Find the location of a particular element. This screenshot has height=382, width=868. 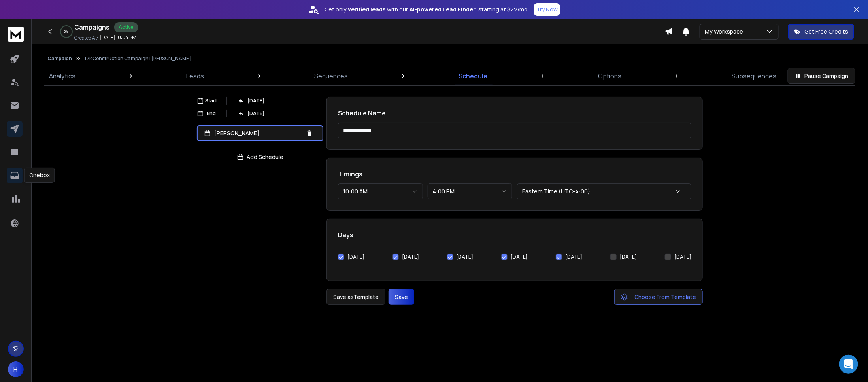

p: My Workspace is located at coordinates (725, 32).